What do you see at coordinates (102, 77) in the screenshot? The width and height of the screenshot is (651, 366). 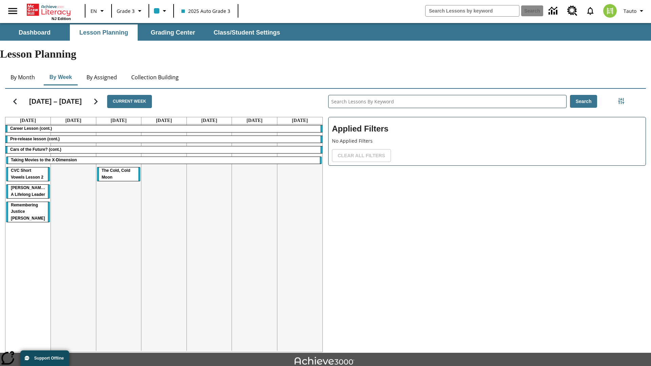 I see `button: By Assigned` at bounding box center [102, 77].